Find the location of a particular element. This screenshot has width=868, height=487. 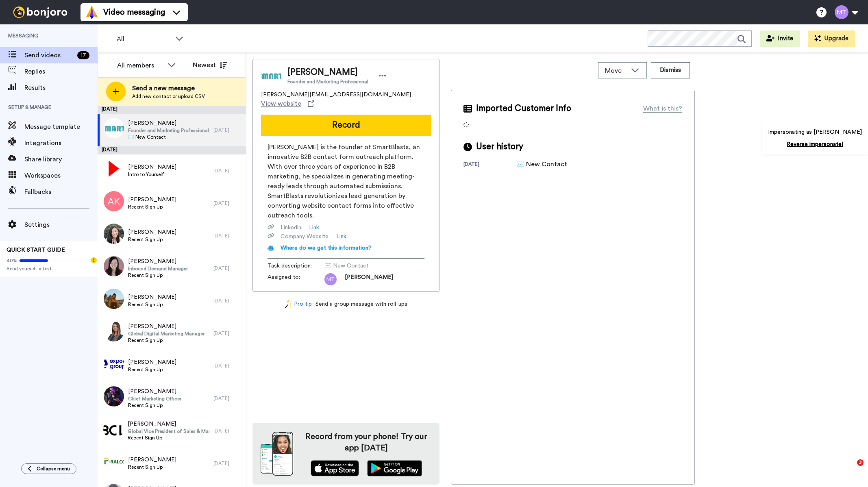

img: download is located at coordinates (277, 453).